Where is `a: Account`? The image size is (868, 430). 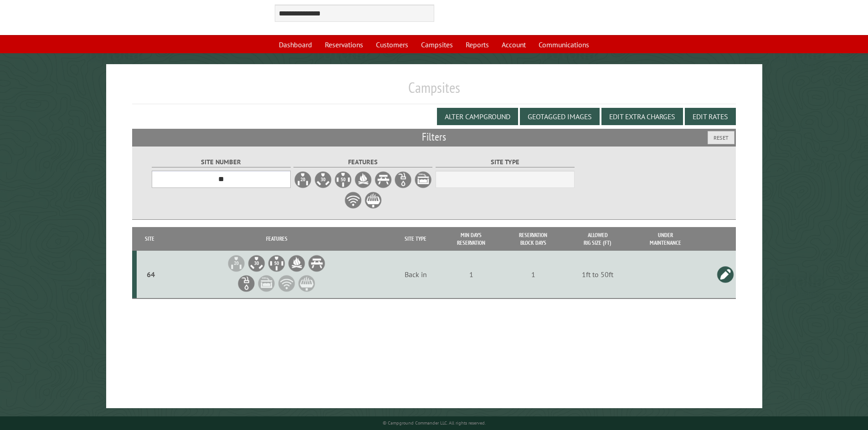 a: Account is located at coordinates (514, 45).